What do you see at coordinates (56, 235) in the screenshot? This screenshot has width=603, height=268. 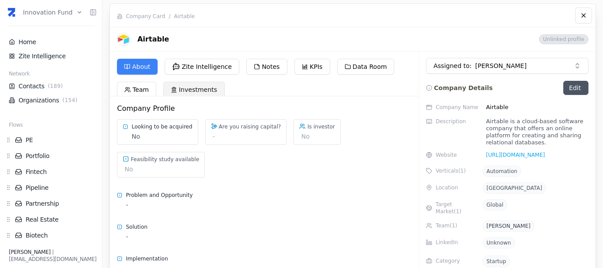 I see `a: Biotech` at bounding box center [56, 235].